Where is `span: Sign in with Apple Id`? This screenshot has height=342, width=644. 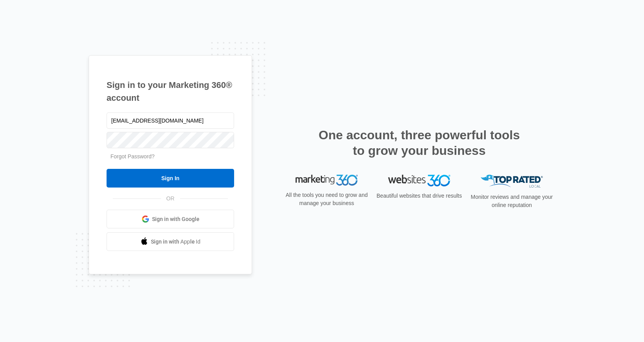 span: Sign in with Apple Id is located at coordinates (176, 242).